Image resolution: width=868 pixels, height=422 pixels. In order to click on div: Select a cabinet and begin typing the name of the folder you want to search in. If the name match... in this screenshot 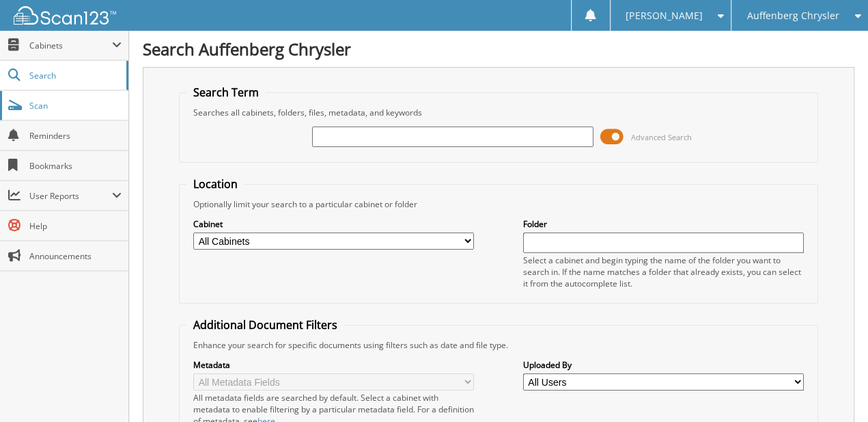, I will do `click(663, 271)`.